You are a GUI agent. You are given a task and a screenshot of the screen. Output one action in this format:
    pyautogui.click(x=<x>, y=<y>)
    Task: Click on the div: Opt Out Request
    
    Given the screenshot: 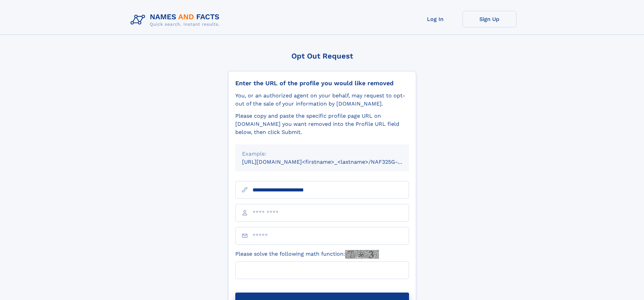 What is the action you would take?
    pyautogui.click(x=322, y=56)
    